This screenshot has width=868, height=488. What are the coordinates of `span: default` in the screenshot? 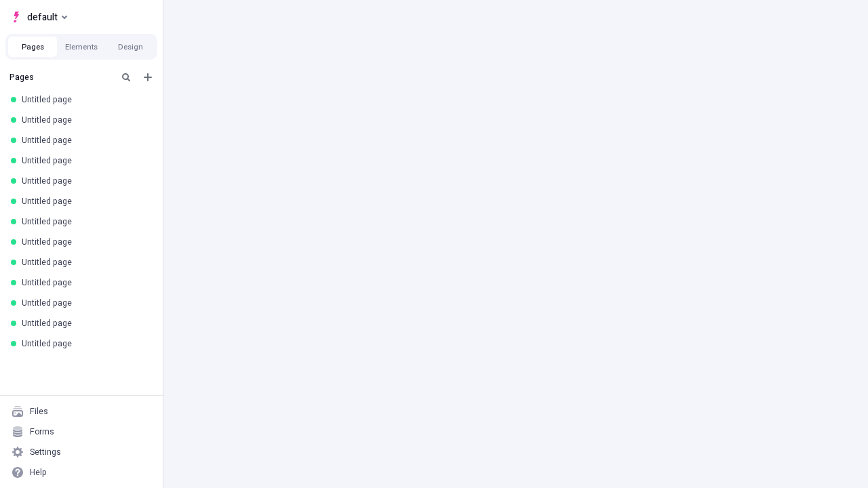 It's located at (42, 17).